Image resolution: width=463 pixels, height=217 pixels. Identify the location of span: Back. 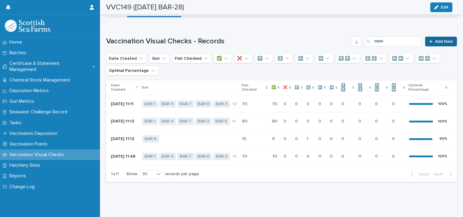
(422, 174).